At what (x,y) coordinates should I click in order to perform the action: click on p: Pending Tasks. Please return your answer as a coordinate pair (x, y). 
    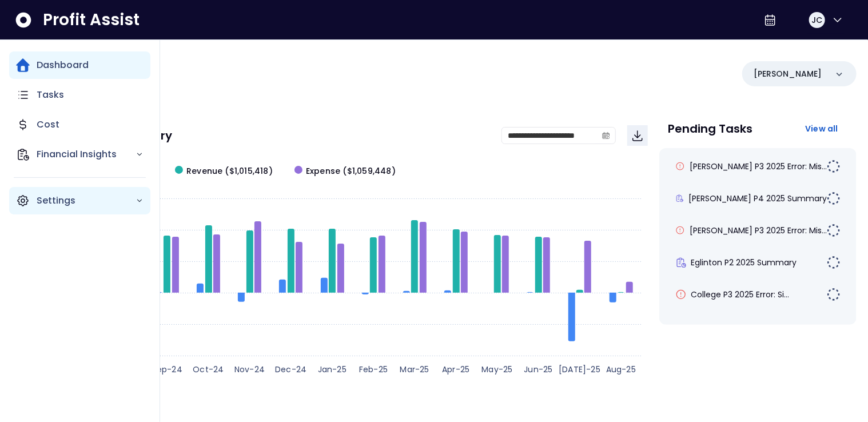
    Looking at the image, I should click on (711, 129).